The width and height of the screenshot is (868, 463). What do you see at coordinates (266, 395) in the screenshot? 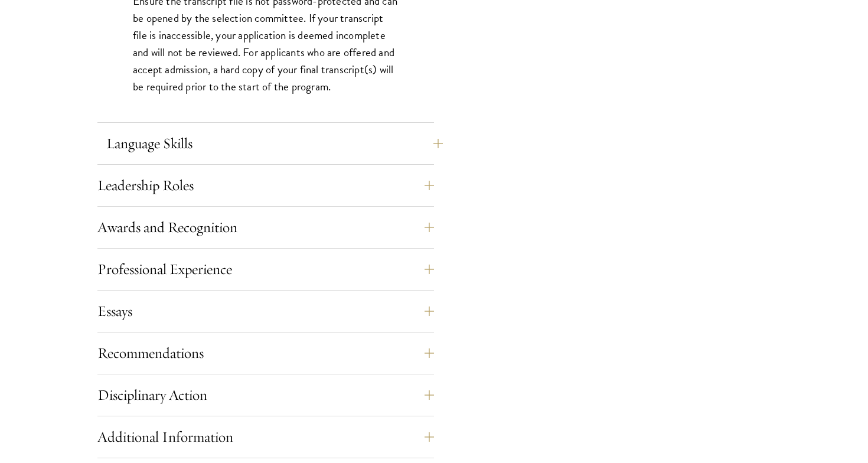
I see `button: Disciplinary Action` at bounding box center [266, 395].